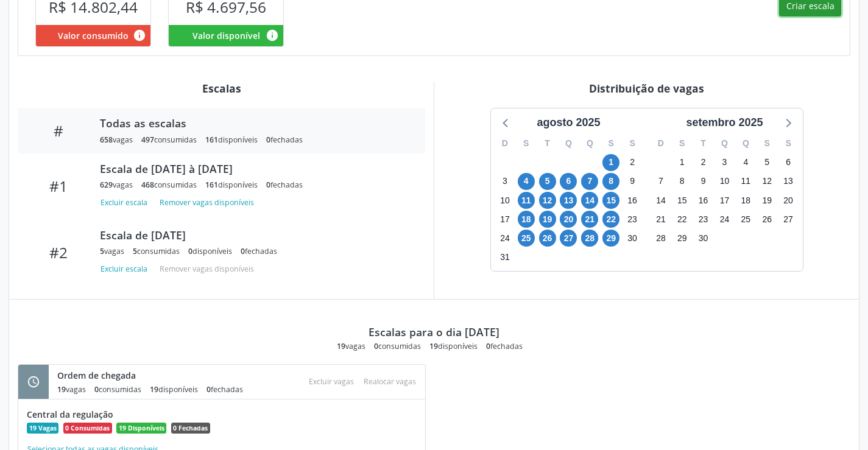 Image resolution: width=868 pixels, height=450 pixels. I want to click on span: 468, so click(148, 185).